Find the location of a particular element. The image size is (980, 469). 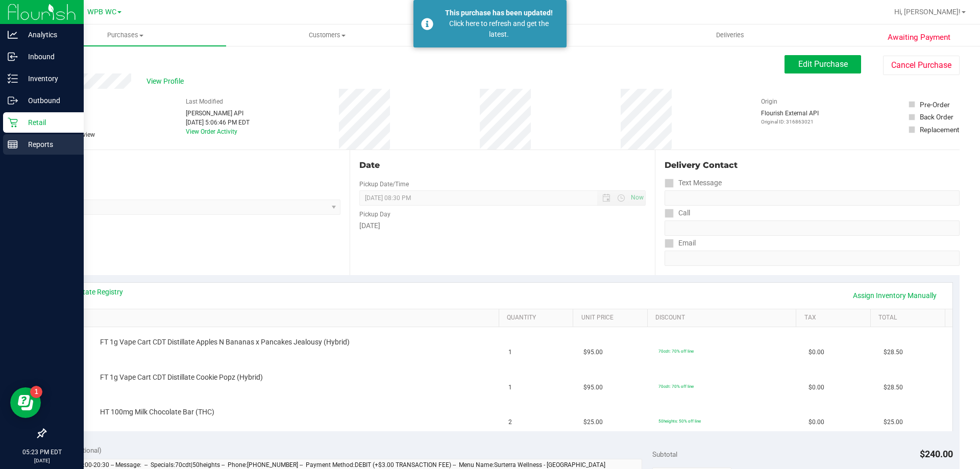

label: Pickup Day is located at coordinates (375, 214).